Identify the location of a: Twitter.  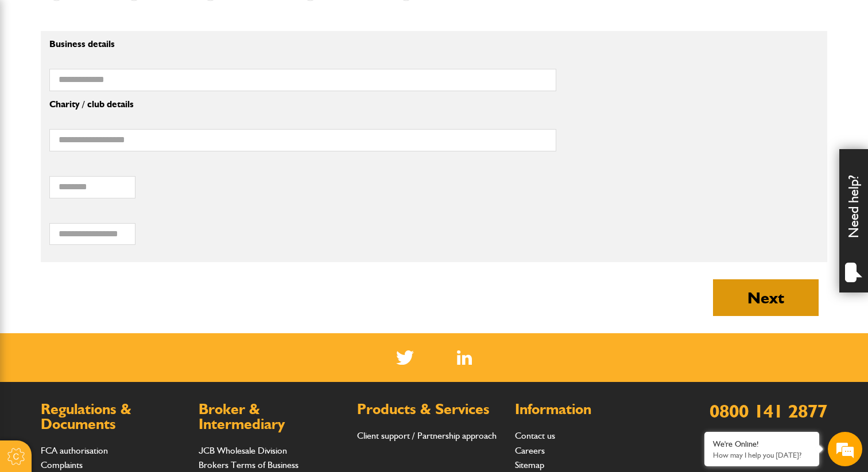
(405, 357).